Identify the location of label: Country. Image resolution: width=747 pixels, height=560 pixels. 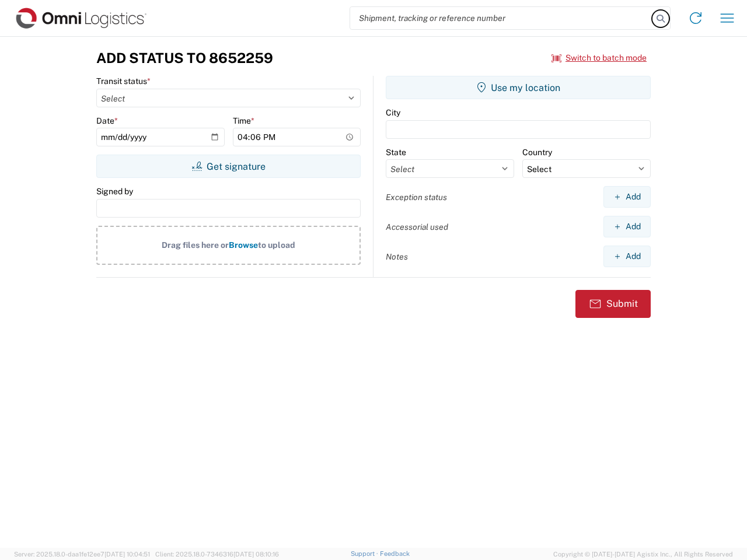
(537, 152).